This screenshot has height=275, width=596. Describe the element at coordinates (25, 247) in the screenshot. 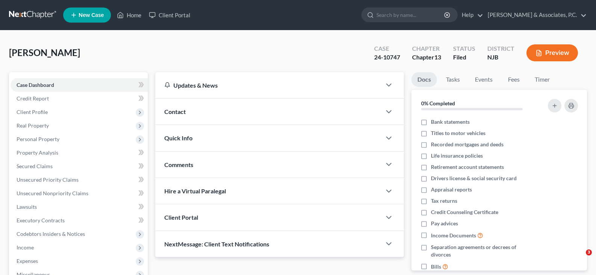

I see `span: Income` at that location.